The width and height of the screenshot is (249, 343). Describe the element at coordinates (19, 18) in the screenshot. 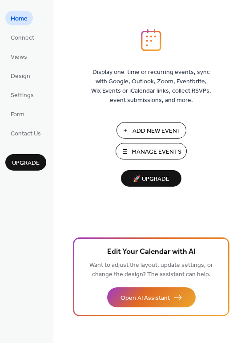

I see `a: Home` at that location.